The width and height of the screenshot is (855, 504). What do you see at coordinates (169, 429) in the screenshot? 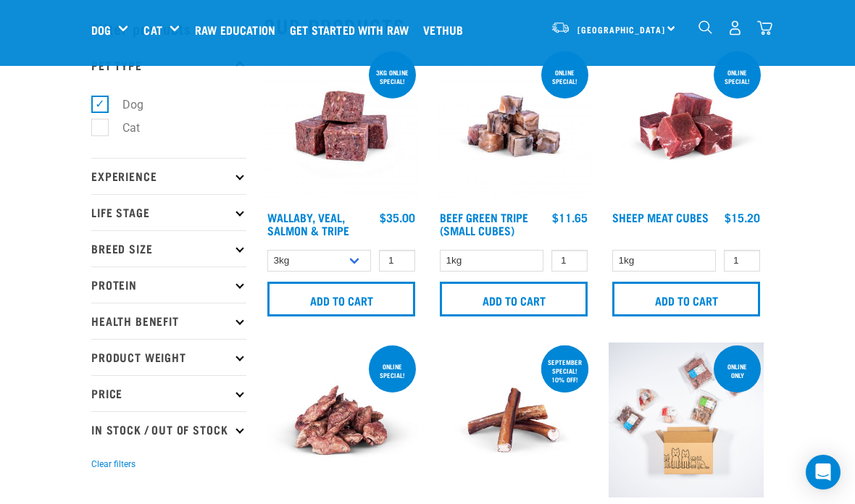
I see `p: In Stock / Out Of Stock` at bounding box center [169, 429].